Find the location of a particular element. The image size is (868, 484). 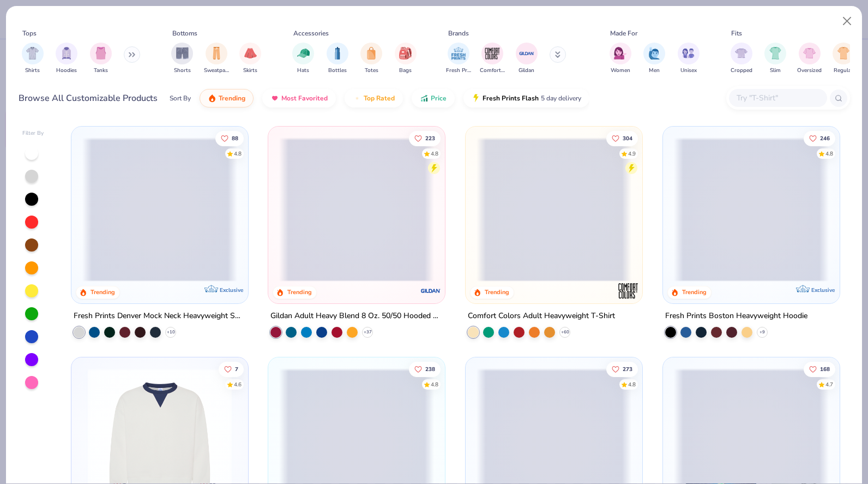

div: filter for Totes is located at coordinates (371, 58).